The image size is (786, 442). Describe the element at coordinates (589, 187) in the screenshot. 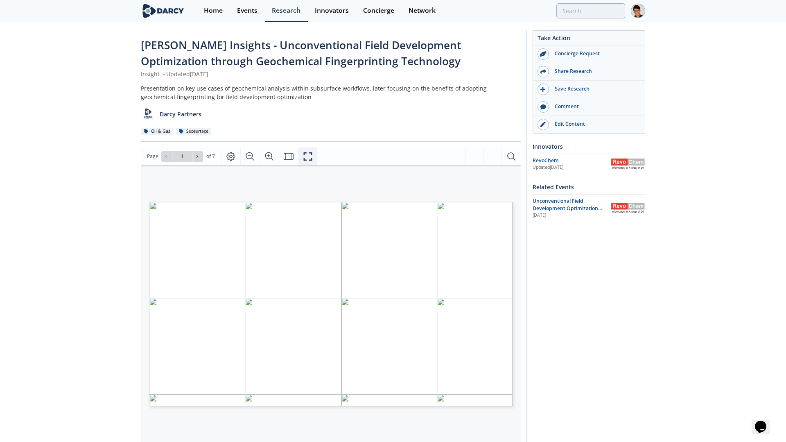

I see `div: Related Events` at that location.